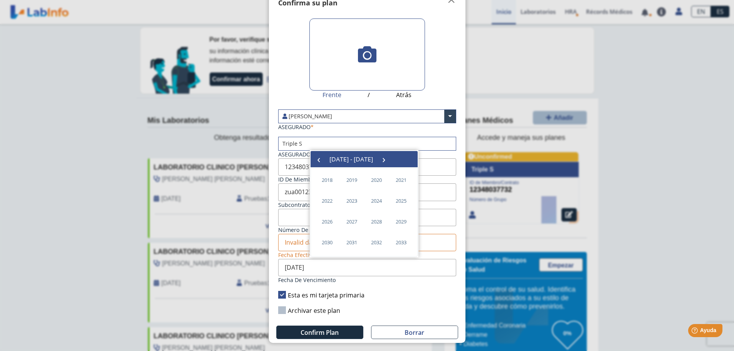 The width and height of the screenshot is (734, 351). What do you see at coordinates (312, 179) in the screenshot?
I see `label: ID de Miembro/Contrato` at bounding box center [312, 179].